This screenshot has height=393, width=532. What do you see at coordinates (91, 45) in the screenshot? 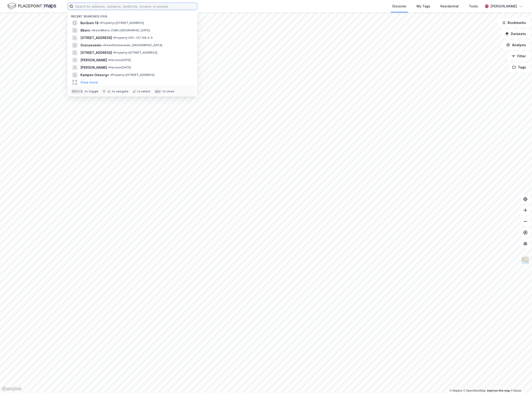
I see `span: Grenseveien` at bounding box center [91, 45].